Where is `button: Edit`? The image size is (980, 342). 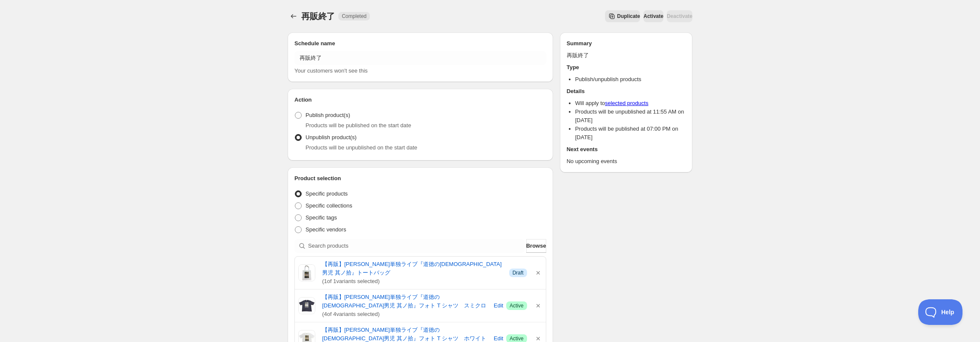 button: Edit is located at coordinates (498, 306).